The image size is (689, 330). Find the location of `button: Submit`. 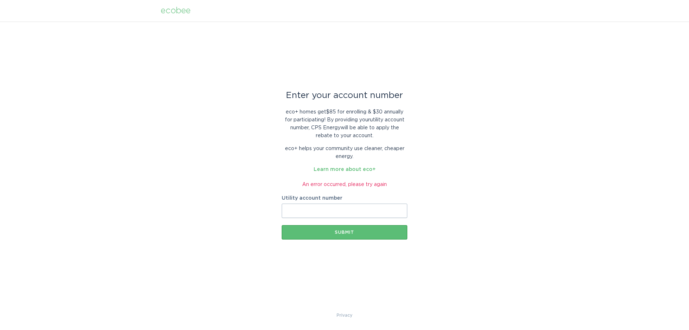

button: Submit is located at coordinates (345, 232).